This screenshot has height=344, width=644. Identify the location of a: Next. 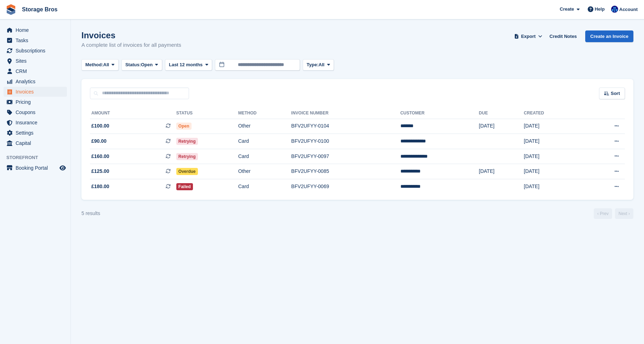
(624, 214).